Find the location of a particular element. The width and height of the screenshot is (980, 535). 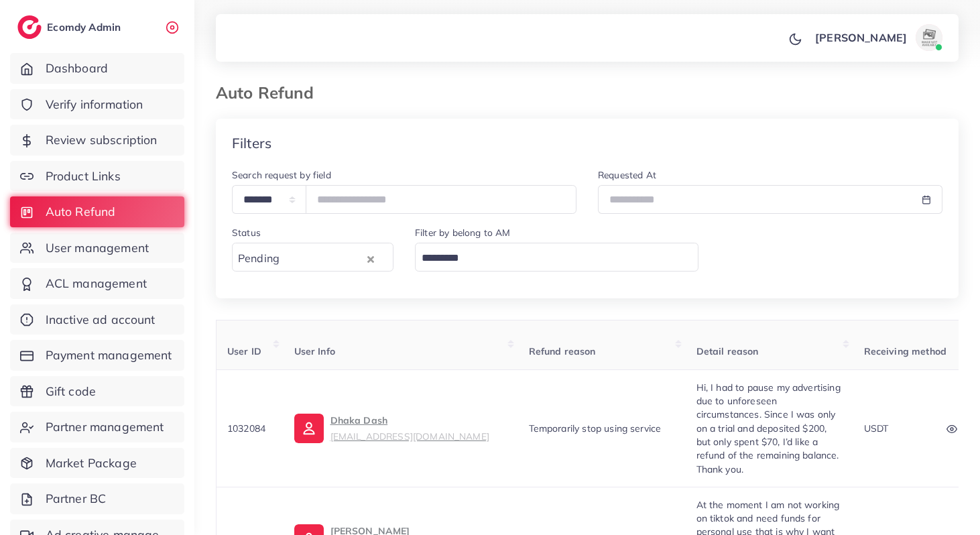

label: Requested At is located at coordinates (627, 175).